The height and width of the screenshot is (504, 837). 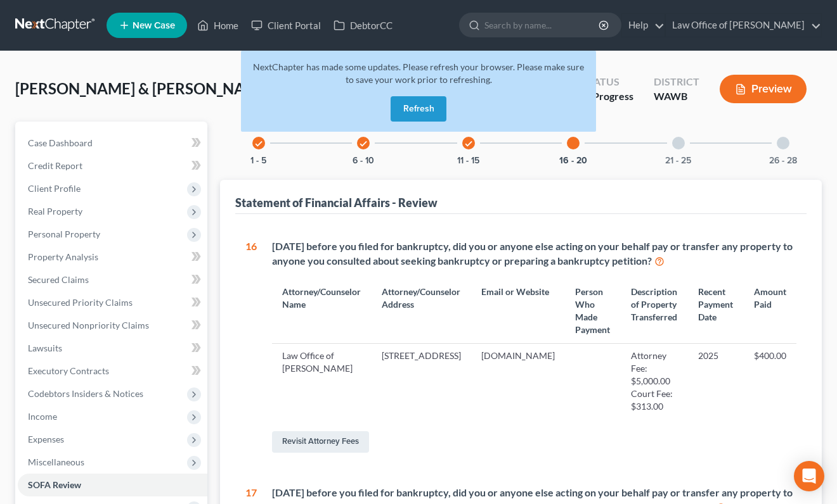 What do you see at coordinates (60, 142) in the screenshot?
I see `span: Case Dashboard` at bounding box center [60, 142].